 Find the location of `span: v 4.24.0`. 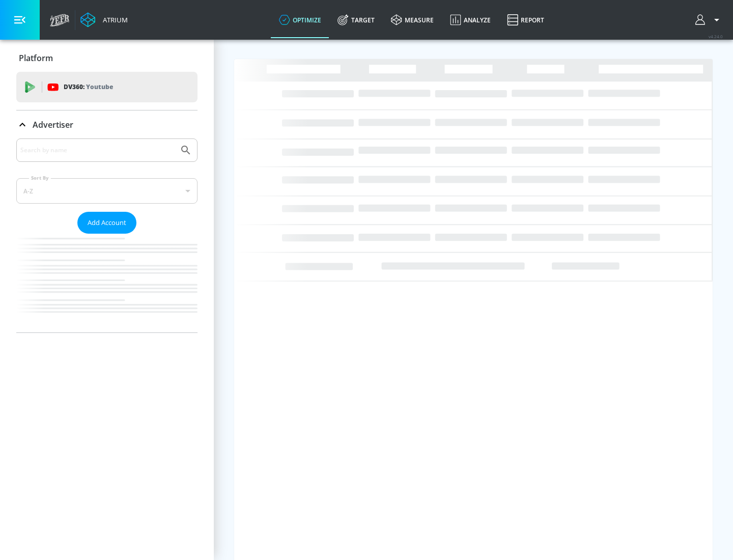

span: v 4.24.0 is located at coordinates (716, 36).